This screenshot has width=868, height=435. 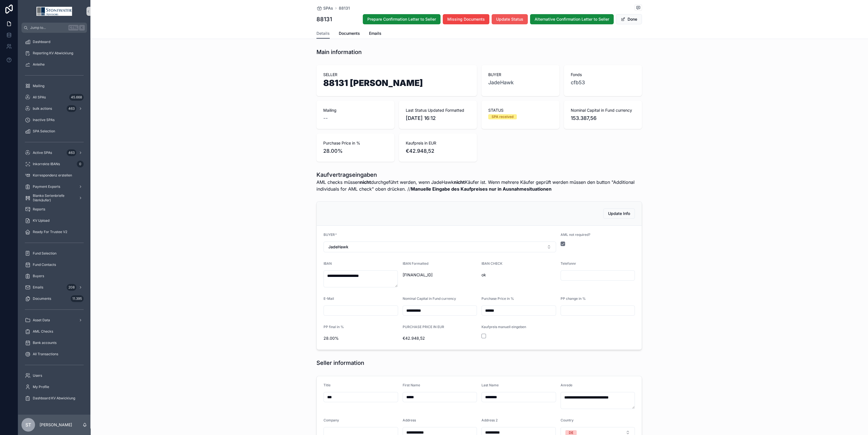 What do you see at coordinates (54, 198) in the screenshot?
I see `a: Blanko Serienbriefe (Verkäufer)` at bounding box center [54, 198].